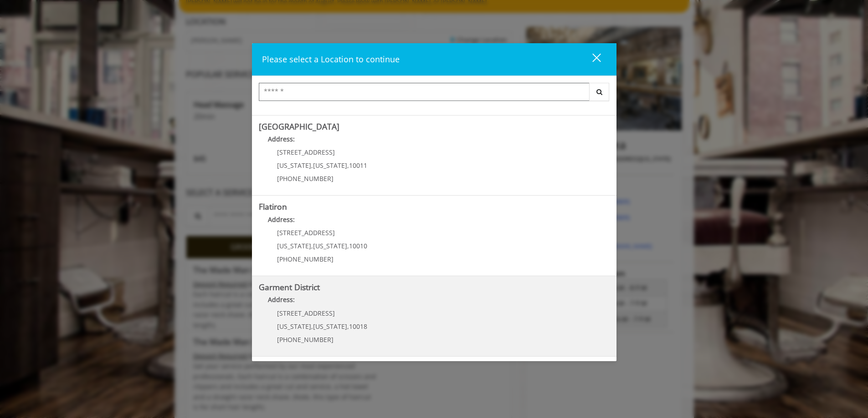 The height and width of the screenshot is (418, 868). I want to click on span: 10018, so click(358, 327).